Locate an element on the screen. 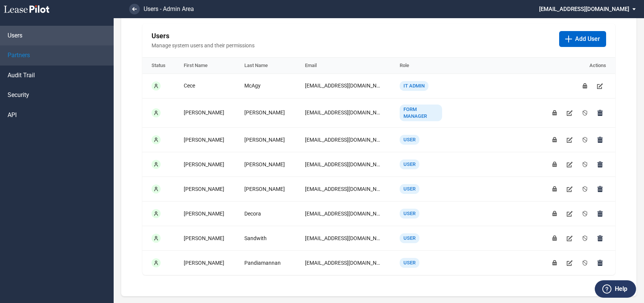  td: Wagner is located at coordinates (265, 164).